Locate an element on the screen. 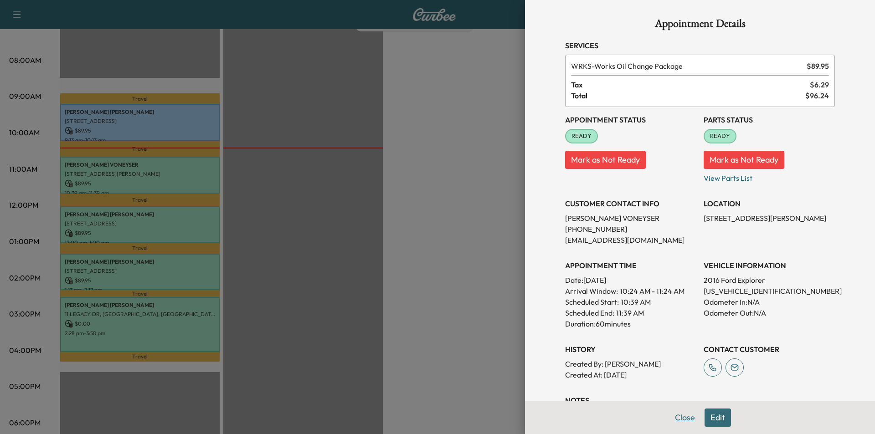 This screenshot has height=434, width=875. p: Odometer In: N/A is located at coordinates (769, 302).